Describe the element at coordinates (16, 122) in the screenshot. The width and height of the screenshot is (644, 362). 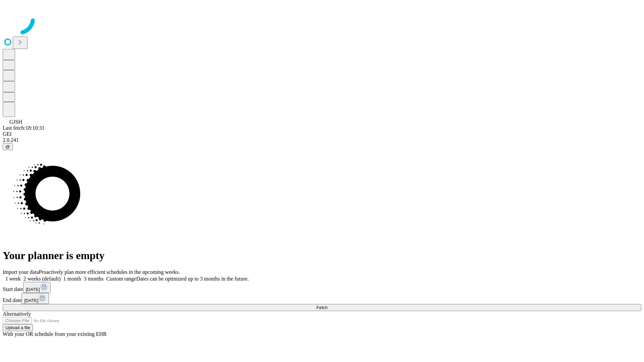
I see `span: GJSH` at that location.